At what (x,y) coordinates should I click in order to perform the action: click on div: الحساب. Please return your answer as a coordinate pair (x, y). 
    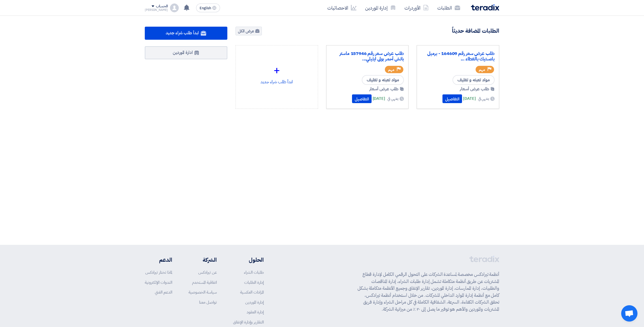
    Looking at the image, I should click on (162, 6).